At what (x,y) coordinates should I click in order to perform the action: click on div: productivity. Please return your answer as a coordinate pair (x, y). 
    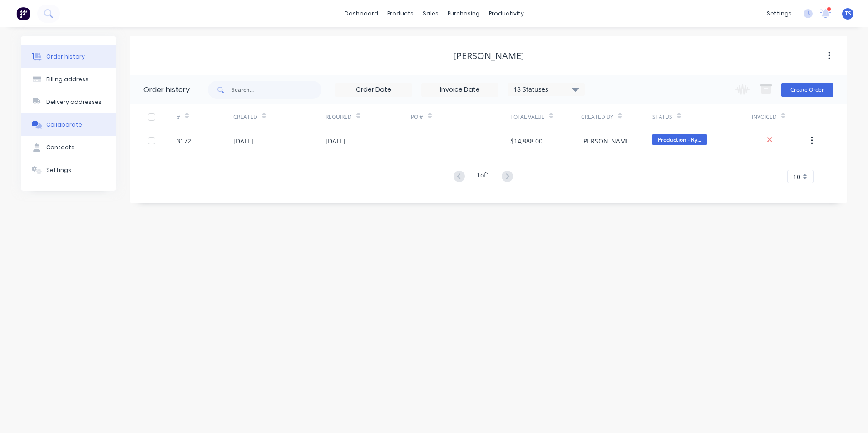
    Looking at the image, I should click on (506, 14).